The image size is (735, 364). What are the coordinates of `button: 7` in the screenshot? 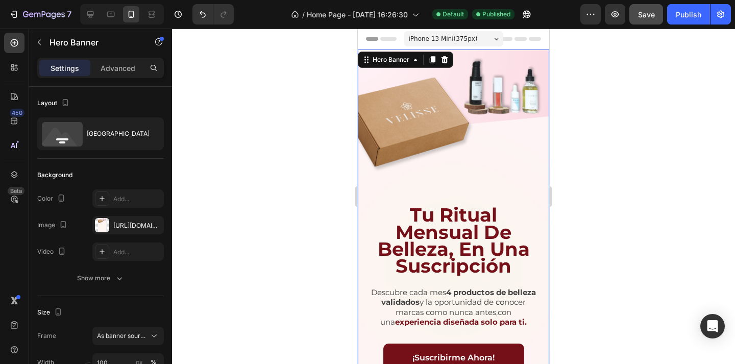 It's located at (40, 14).